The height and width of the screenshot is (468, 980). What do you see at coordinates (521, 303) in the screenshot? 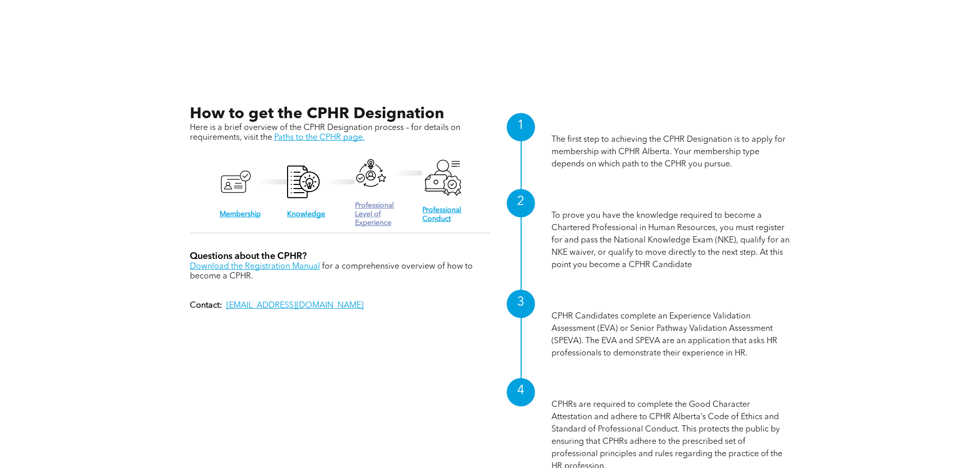
I see `div: 3` at bounding box center [521, 303].